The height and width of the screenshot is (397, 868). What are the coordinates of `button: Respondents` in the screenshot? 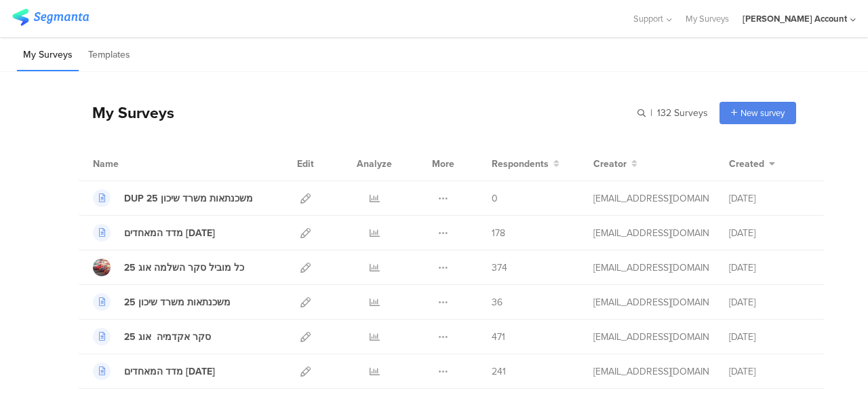 It's located at (526, 163).